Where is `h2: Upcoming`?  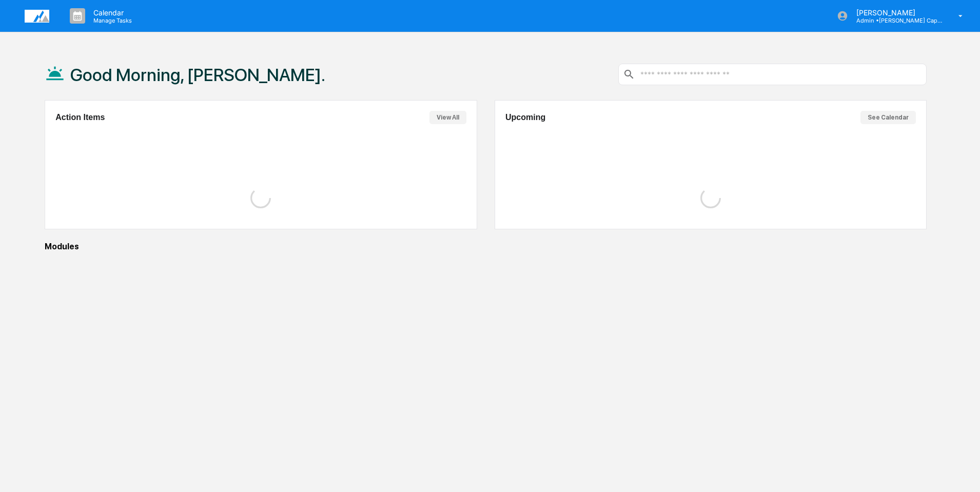
h2: Upcoming is located at coordinates (525, 117).